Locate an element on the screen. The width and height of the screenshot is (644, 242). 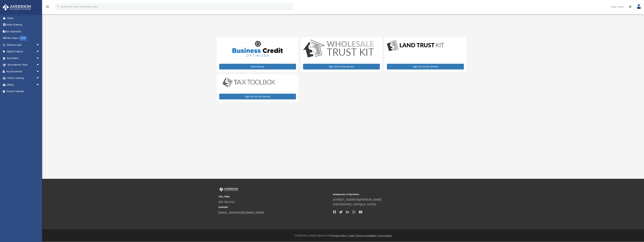
a: Online Ordering is located at coordinates (23, 25).